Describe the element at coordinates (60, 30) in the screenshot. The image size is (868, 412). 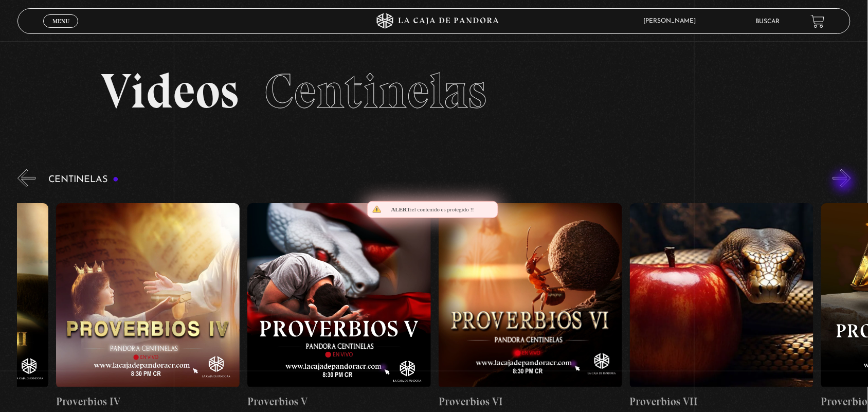
I see `span: Cerrar` at that location.